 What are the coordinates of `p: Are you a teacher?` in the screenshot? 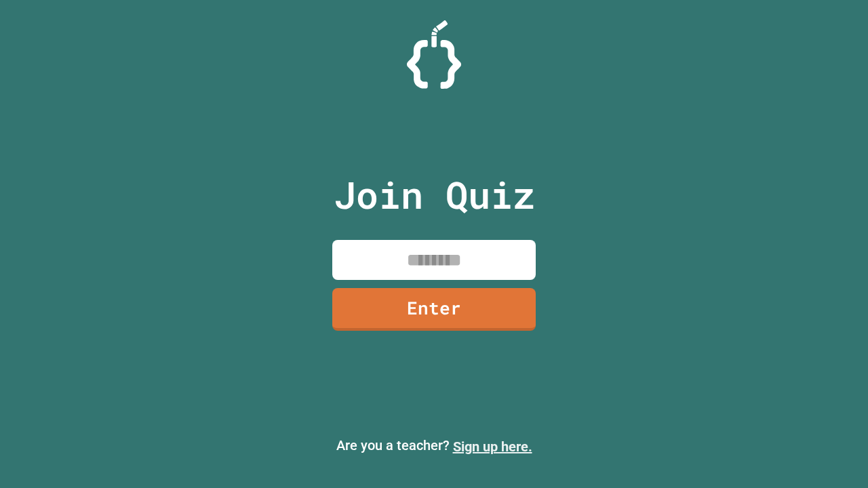 It's located at (434, 446).